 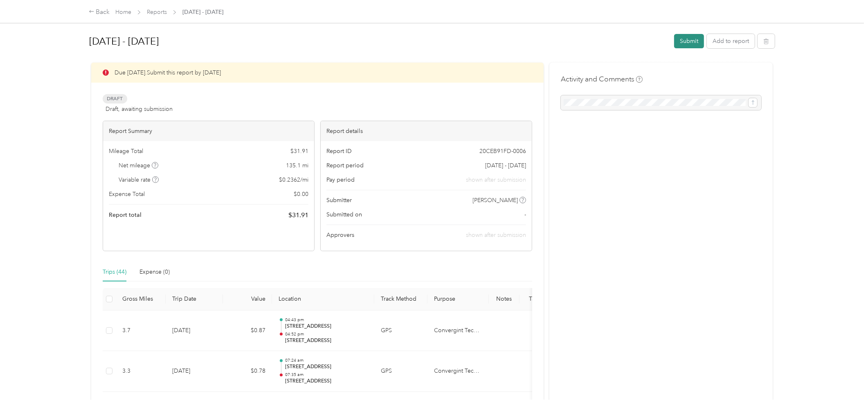 What do you see at coordinates (426, 131) in the screenshot?
I see `div: Report details` at bounding box center [426, 131].